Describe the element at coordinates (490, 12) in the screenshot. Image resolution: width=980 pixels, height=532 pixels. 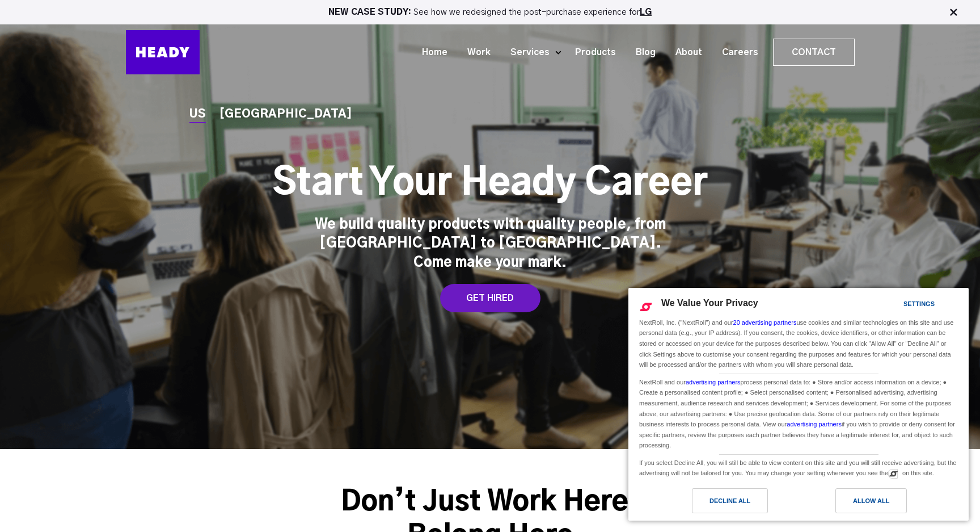
I see `p: See how we redesigned the post-purchase experience for` at that location.